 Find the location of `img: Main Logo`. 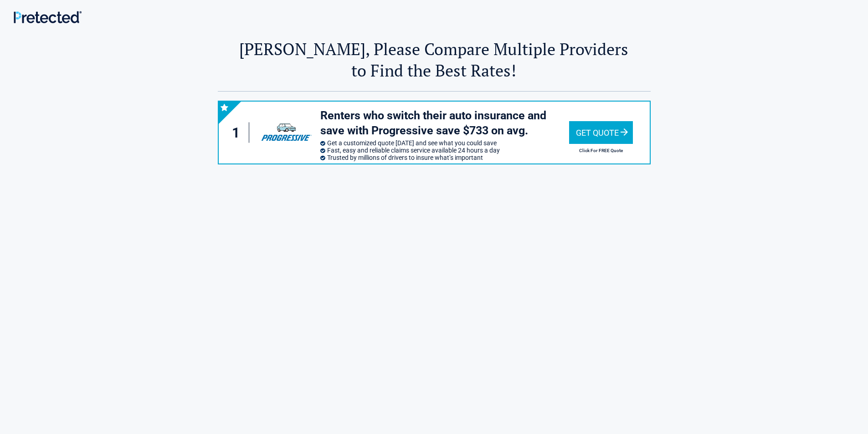

img: Main Logo is located at coordinates (47, 17).